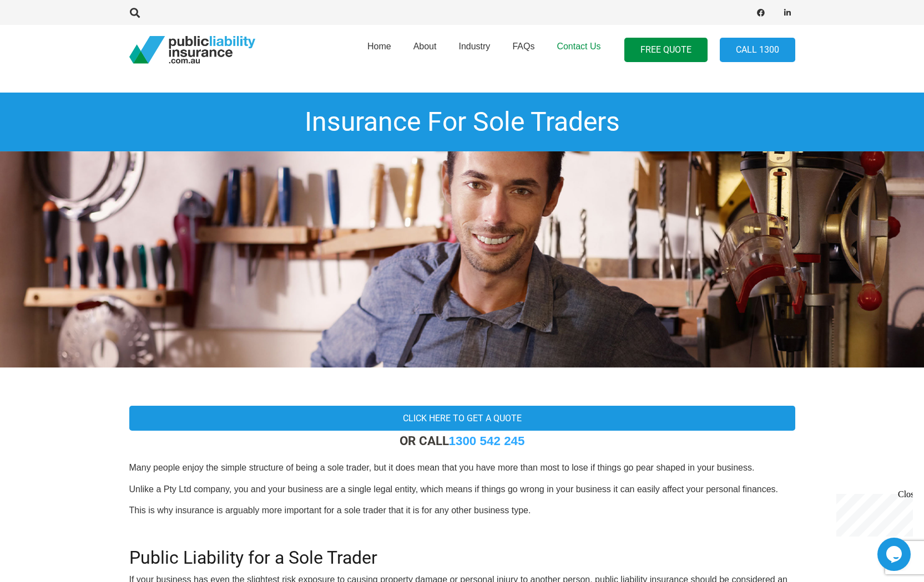 The image size is (924, 582). I want to click on a: Industry, so click(474, 50).